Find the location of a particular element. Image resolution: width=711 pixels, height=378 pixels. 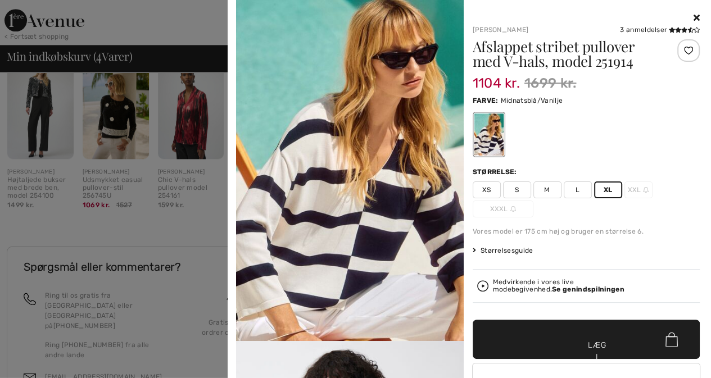

font: Størrelse: is located at coordinates (494, 172).